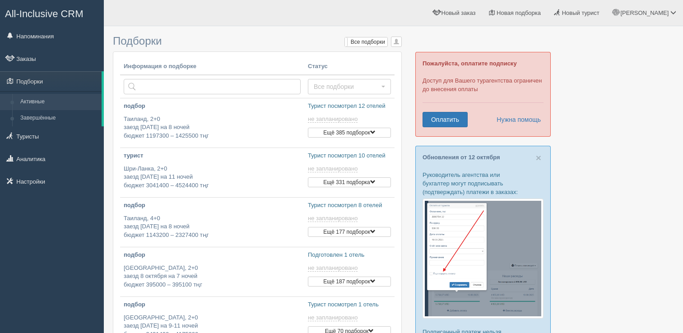 This screenshot has width=683, height=333. Describe the element at coordinates (349, 205) in the screenshot. I see `p: Турист посмотрел 8 отелей` at that location.